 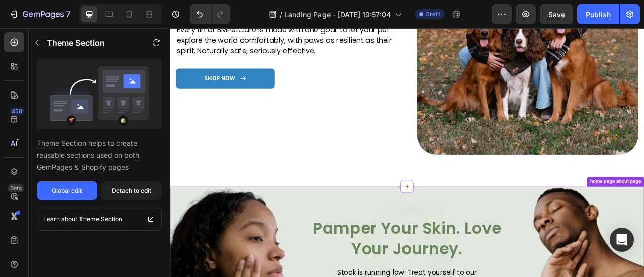 I want to click on button: Global edit, so click(x=67, y=191).